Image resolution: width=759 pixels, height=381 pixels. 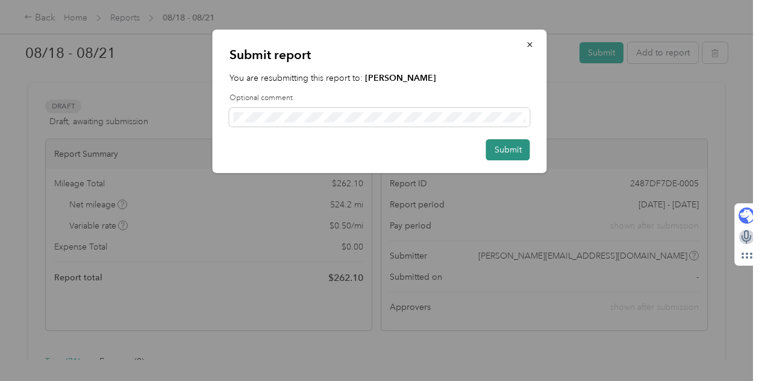 What do you see at coordinates (380, 98) in the screenshot?
I see `label: Optional comment` at bounding box center [380, 98].